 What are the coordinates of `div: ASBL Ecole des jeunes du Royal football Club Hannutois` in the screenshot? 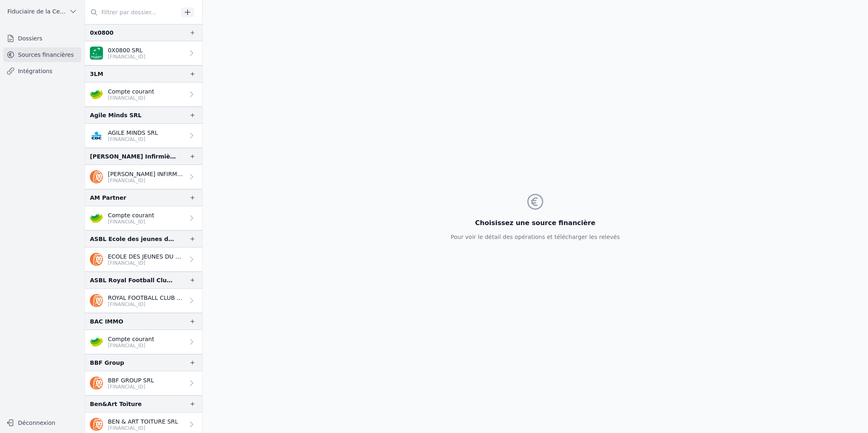 It's located at (133, 239).